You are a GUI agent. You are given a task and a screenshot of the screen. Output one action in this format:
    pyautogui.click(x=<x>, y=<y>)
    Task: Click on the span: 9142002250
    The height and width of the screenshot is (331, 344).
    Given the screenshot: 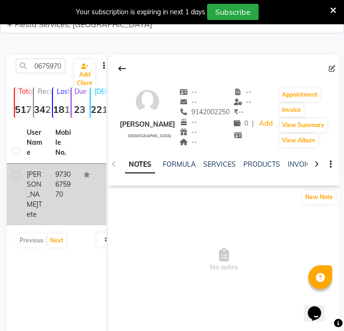 What is the action you would take?
    pyautogui.click(x=205, y=112)
    